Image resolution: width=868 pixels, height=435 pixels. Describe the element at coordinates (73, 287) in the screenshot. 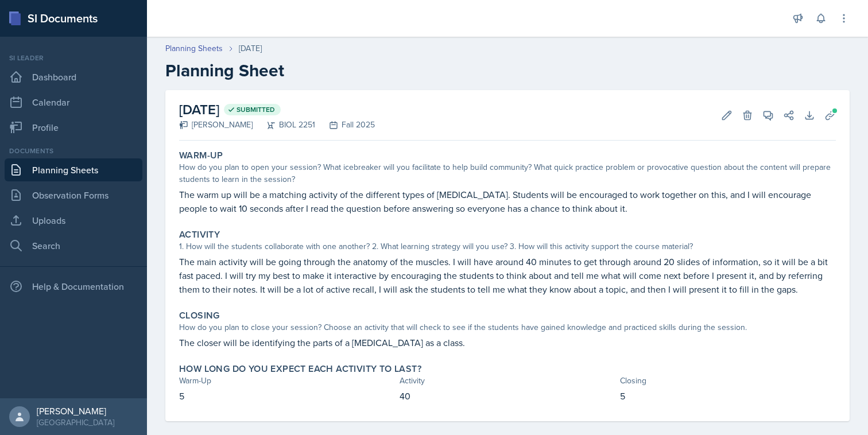

I see `div: Help & Documentation` at that location.